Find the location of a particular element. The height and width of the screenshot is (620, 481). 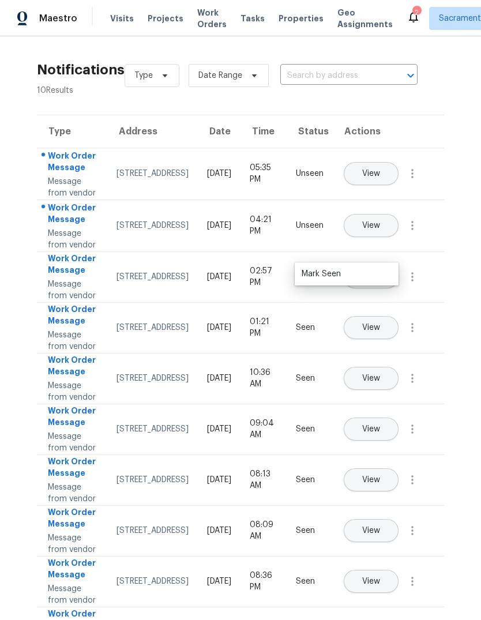

span: Date Range is located at coordinates (220, 76).